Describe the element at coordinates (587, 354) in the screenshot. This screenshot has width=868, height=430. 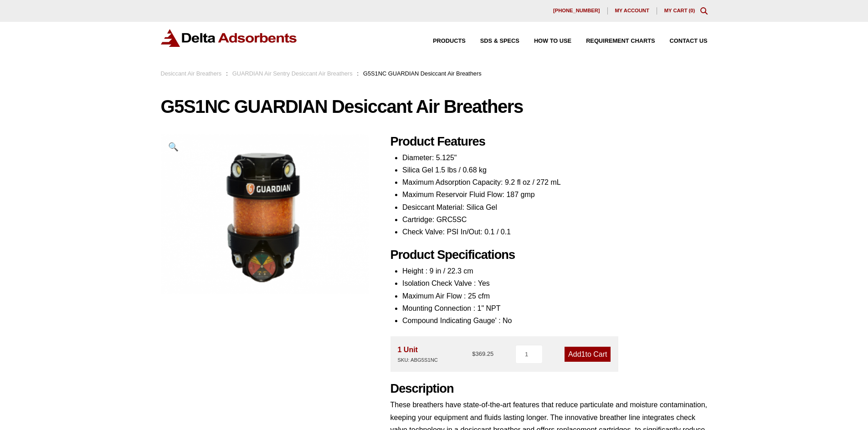
I see `a: Add1to Cart` at that location.